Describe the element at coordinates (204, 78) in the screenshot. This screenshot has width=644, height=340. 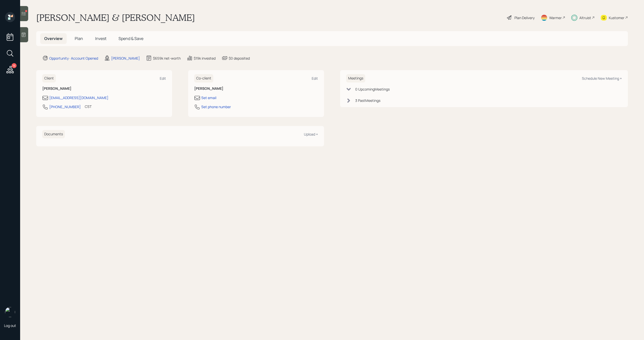
I see `h6: Co-client` at that location.